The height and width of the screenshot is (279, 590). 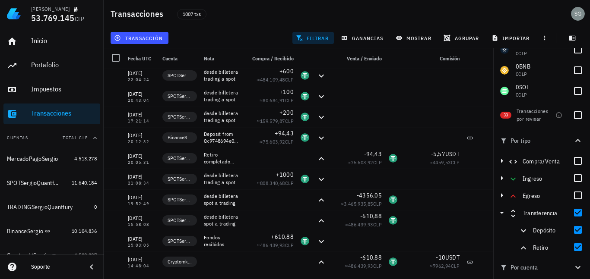 What do you see at coordinates (75, 138) in the screenshot?
I see `span: Total CLP` at bounding box center [75, 138].